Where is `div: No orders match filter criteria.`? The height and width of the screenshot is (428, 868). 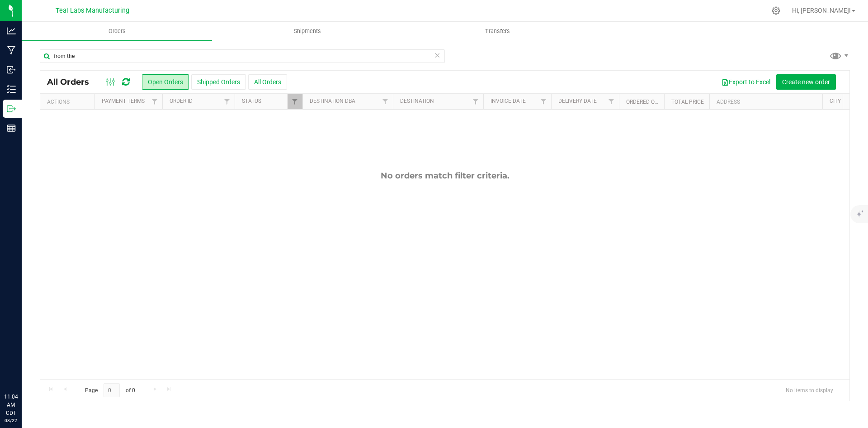 div: No orders match filter criteria. is located at coordinates (445, 176).